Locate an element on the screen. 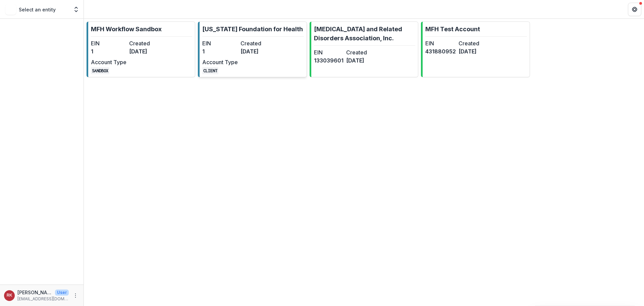 The width and height of the screenshot is (644, 306). code: SANDBOX is located at coordinates (100, 70).